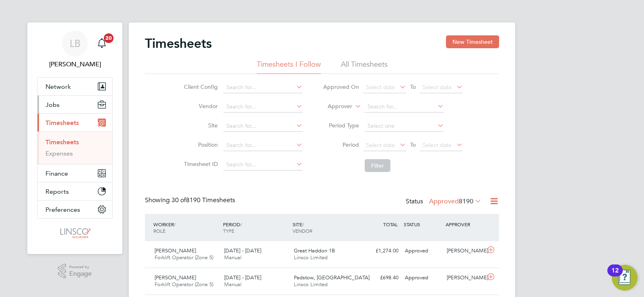 The width and height of the screenshot is (644, 297). What do you see at coordinates (341, 145) in the screenshot?
I see `label: Period` at bounding box center [341, 145].